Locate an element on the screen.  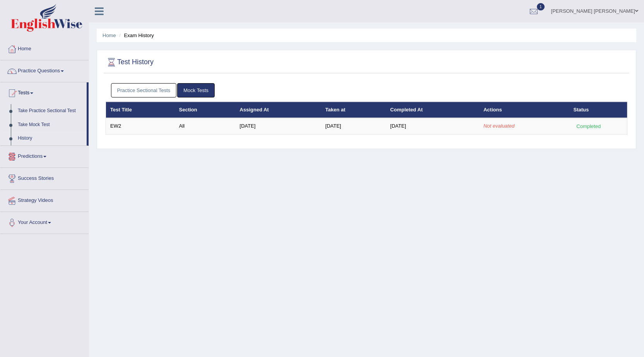
td: All is located at coordinates (205, 126).